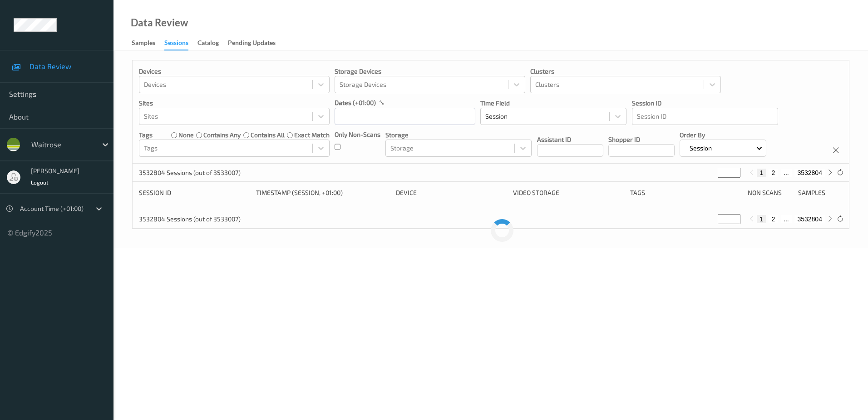 This screenshot has width=868, height=420. What do you see at coordinates (553, 103) in the screenshot?
I see `p: Time Field` at bounding box center [553, 103].